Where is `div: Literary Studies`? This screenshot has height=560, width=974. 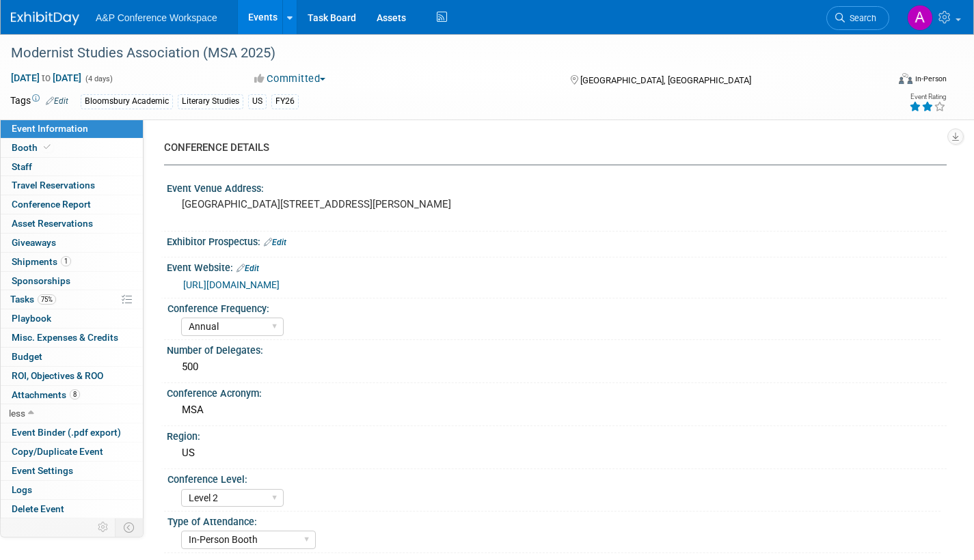
div: Literary Studies is located at coordinates (210, 101).